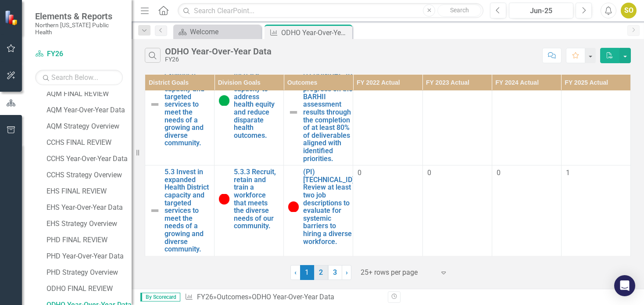 Image resolution: width=644 pixels, height=305 pixels. I want to click on a: CCHS FINAL REVIEW, so click(88, 142).